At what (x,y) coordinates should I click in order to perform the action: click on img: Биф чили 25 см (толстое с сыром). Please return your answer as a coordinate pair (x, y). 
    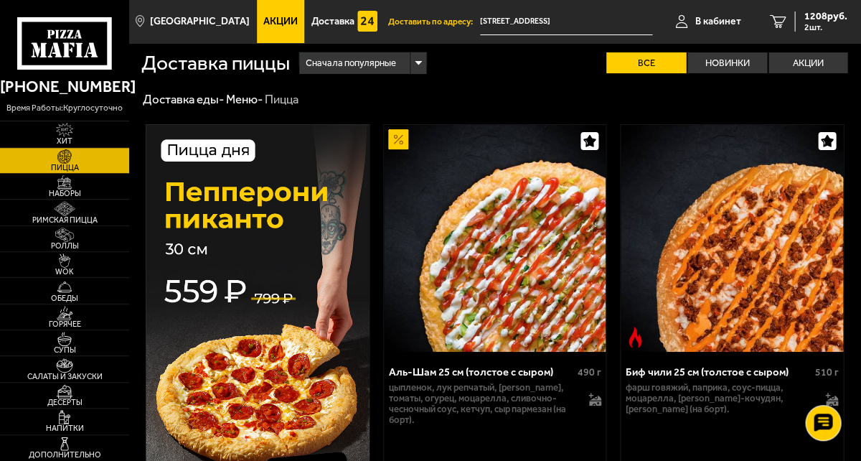
    Looking at the image, I should click on (732, 238).